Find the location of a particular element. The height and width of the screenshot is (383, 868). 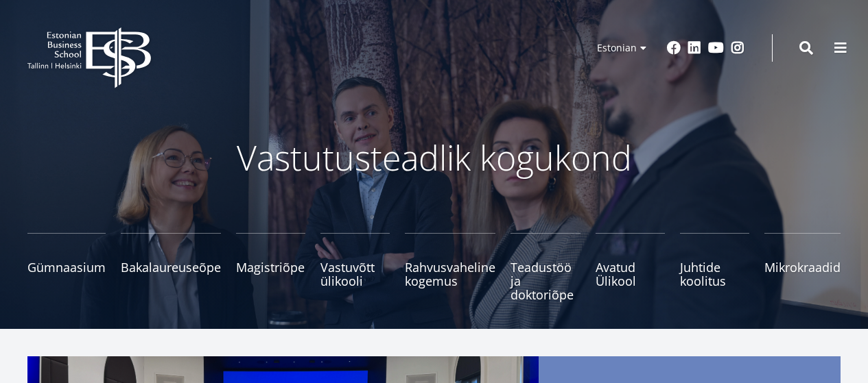

span: Avatud Ülikool is located at coordinates (630, 275).